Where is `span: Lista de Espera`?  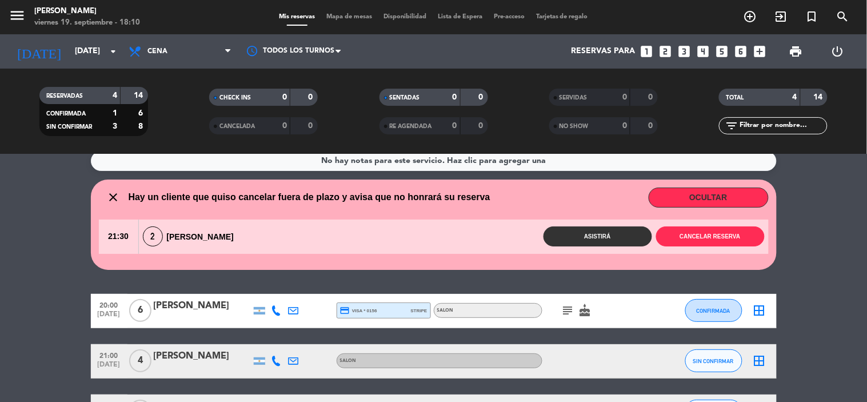 span: Lista de Espera is located at coordinates (460, 17).